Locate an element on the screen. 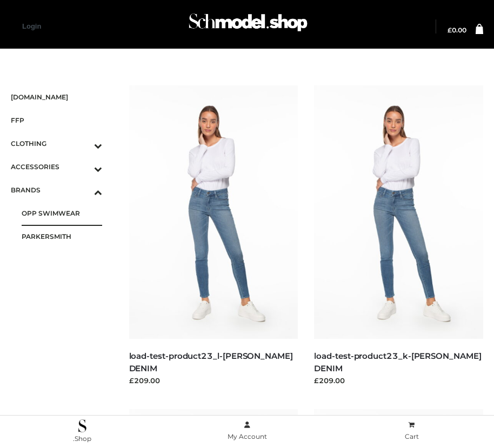 The width and height of the screenshot is (494, 448). span: ACCESSORIES is located at coordinates (57, 167).